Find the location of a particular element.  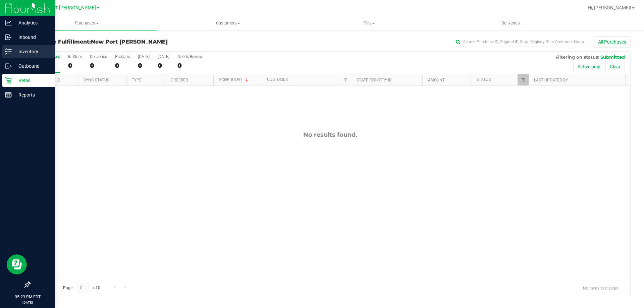

button: Active only is located at coordinates (588, 67).